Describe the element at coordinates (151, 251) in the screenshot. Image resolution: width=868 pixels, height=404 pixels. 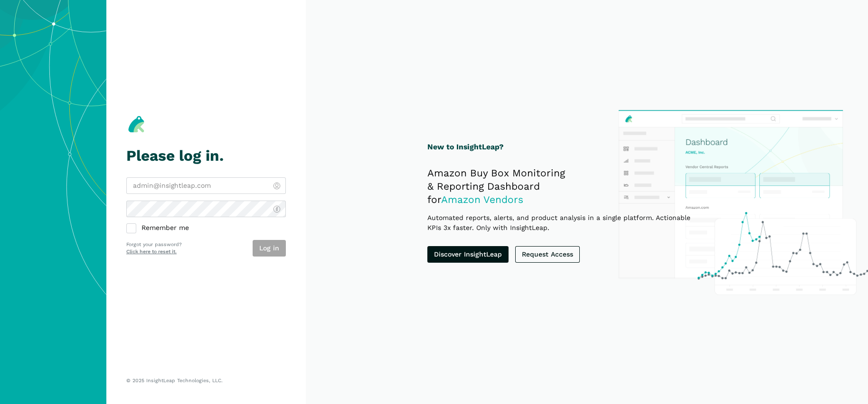
I see `a: Click here to reset it.` at that location.